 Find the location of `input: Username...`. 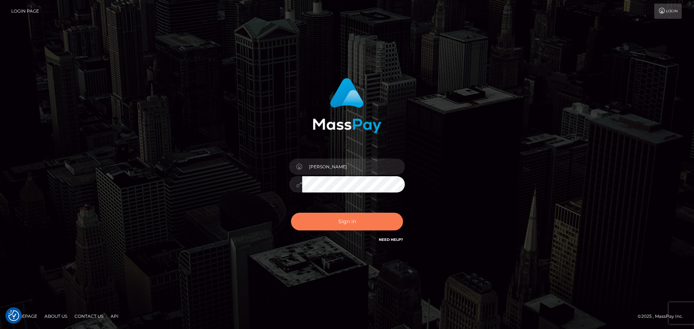

input: Username... is located at coordinates (354, 167).